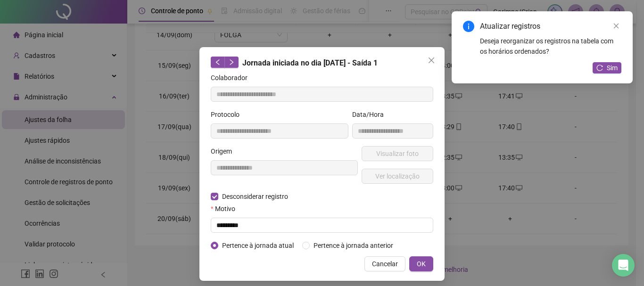  I want to click on button: Sim, so click(607, 68).